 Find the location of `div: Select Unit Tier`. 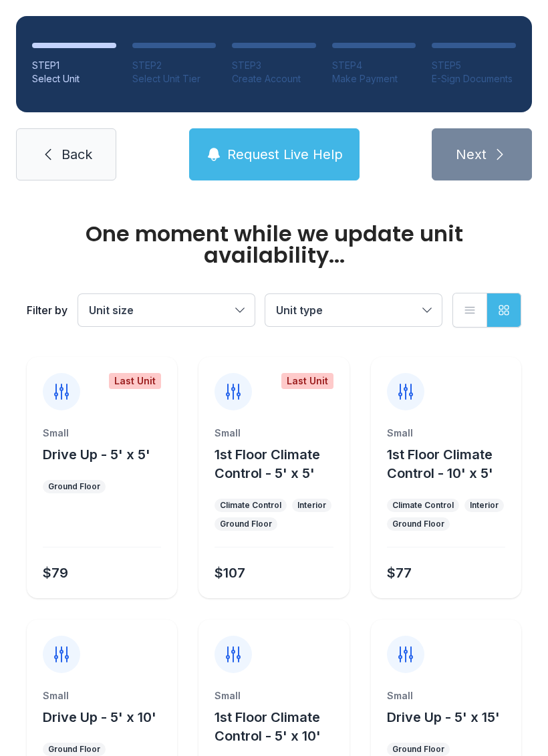

div: Select Unit Tier is located at coordinates (175, 79).